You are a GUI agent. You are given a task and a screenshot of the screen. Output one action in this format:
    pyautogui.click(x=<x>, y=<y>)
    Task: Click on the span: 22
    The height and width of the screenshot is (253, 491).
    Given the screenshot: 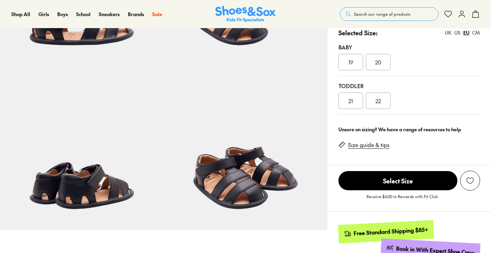 What is the action you would take?
    pyautogui.click(x=379, y=101)
    